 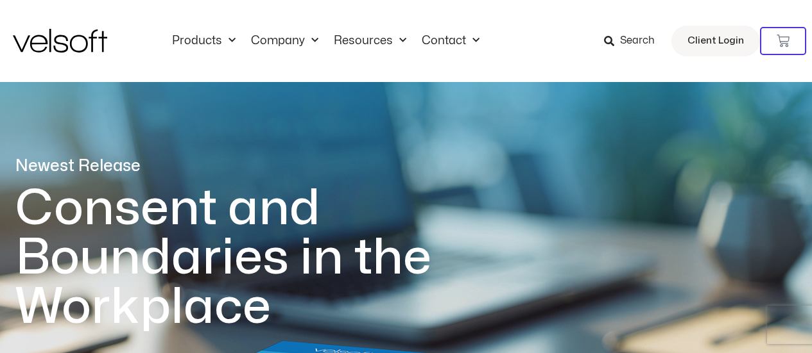 What do you see at coordinates (325, 41) in the screenshot?
I see `nav: Menu` at bounding box center [325, 41].